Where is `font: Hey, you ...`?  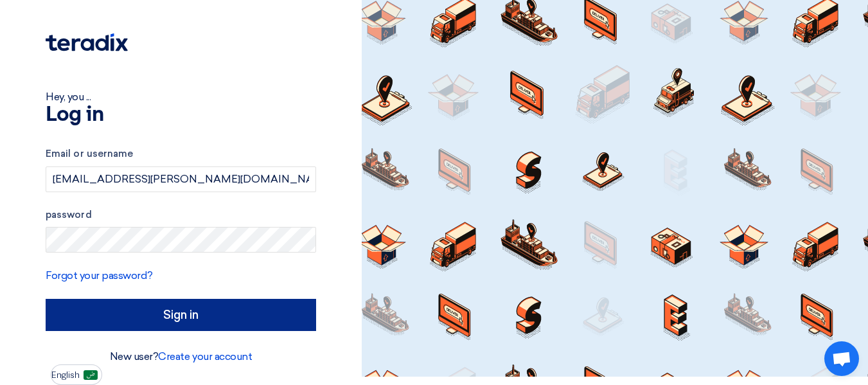
font: Hey, you ... is located at coordinates (68, 97).